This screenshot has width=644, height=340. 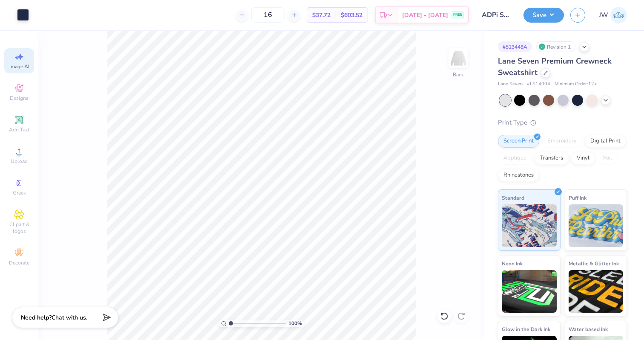 What do you see at coordinates (19, 130) in the screenshot?
I see `span: Add Text` at bounding box center [19, 130].